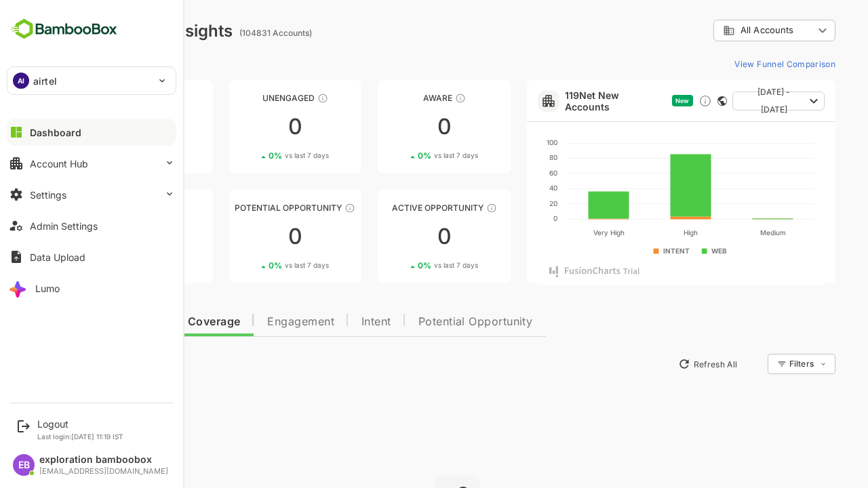 The image size is (868, 488). I want to click on div: Settings, so click(48, 195).